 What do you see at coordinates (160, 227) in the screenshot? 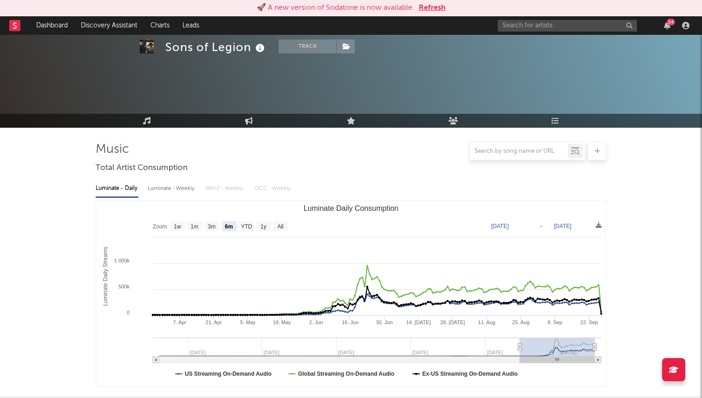
I see `text: Zoom` at bounding box center [160, 227].